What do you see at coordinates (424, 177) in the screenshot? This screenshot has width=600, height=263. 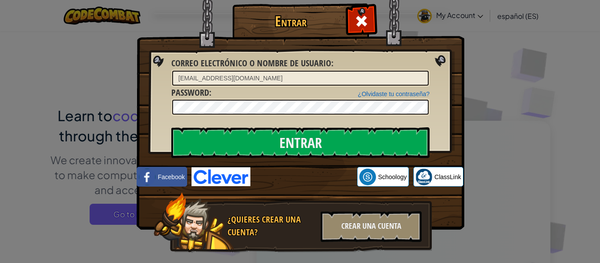 I see `img: classlink-logo-small.png` at bounding box center [424, 177].